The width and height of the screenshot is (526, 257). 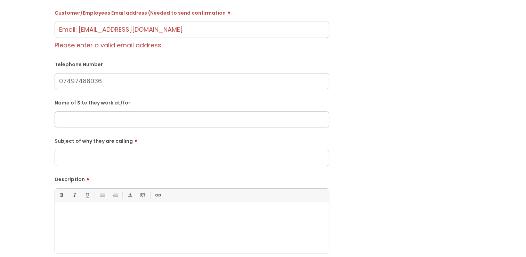 I want to click on a: Underline(Ctrl-U), so click(x=87, y=195).